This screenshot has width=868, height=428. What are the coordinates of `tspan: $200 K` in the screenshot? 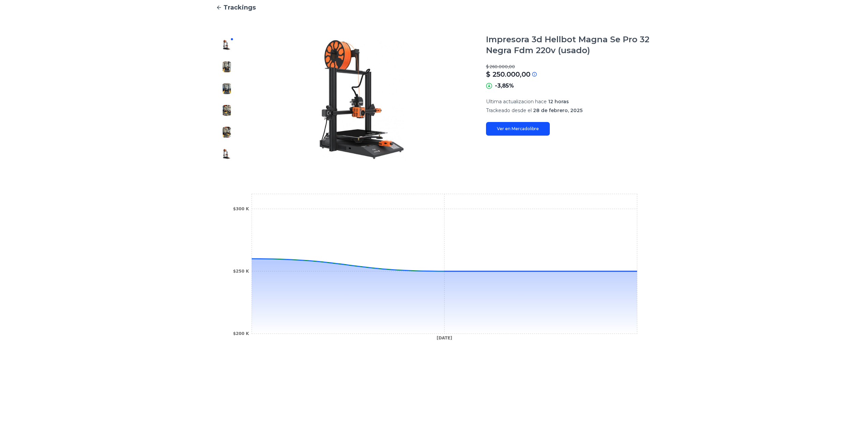 It's located at (241, 333).